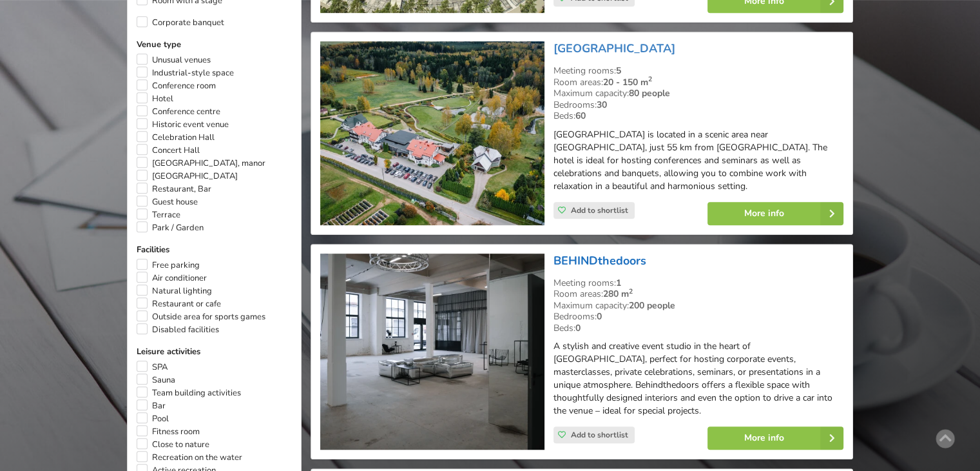 Image resolution: width=980 pixels, height=471 pixels. What do you see at coordinates (152, 367) in the screenshot?
I see `label: SPA` at bounding box center [152, 367].